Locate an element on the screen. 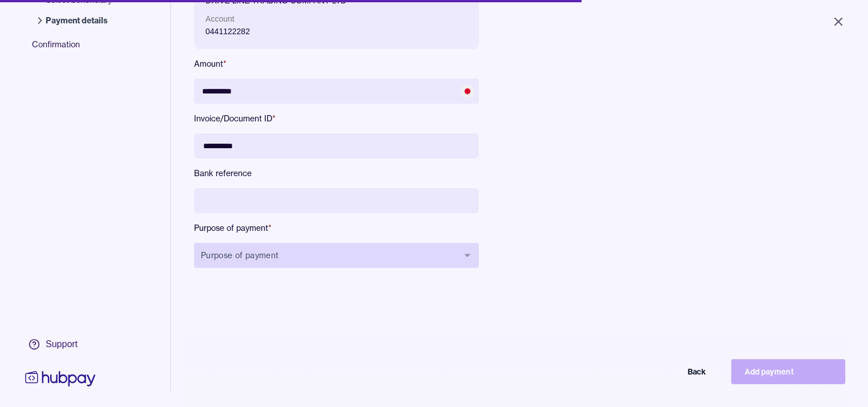 The image size is (868, 407). p: 0441122282 is located at coordinates (336, 31).